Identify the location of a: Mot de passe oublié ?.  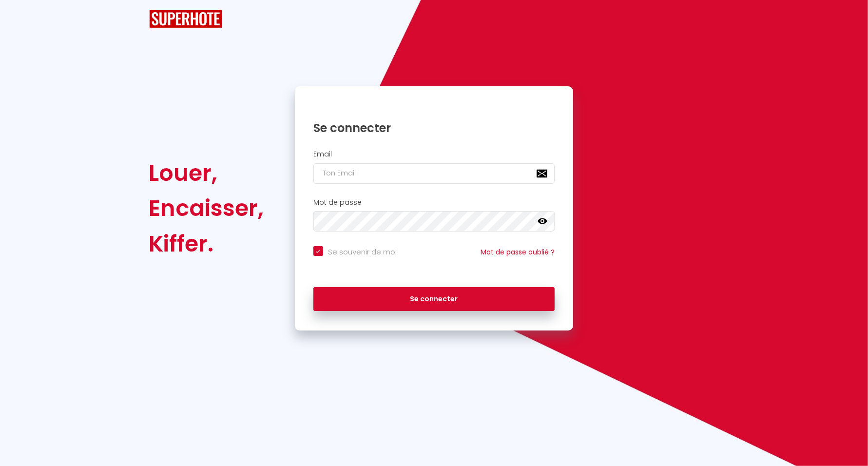
(517, 252).